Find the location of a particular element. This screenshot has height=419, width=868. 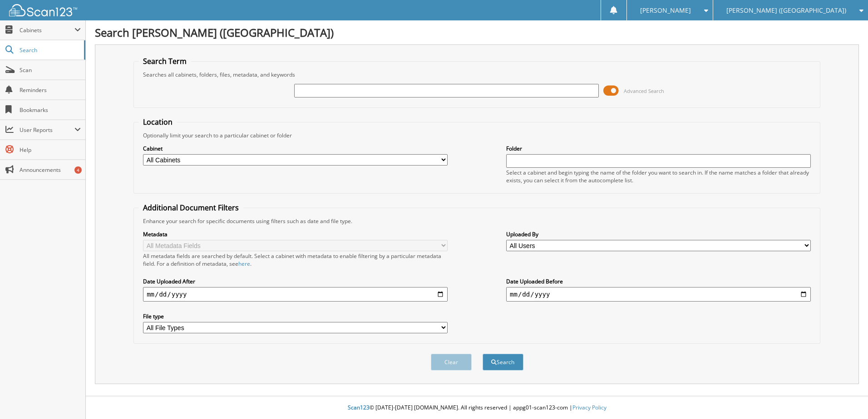

label: File type is located at coordinates (295, 316).